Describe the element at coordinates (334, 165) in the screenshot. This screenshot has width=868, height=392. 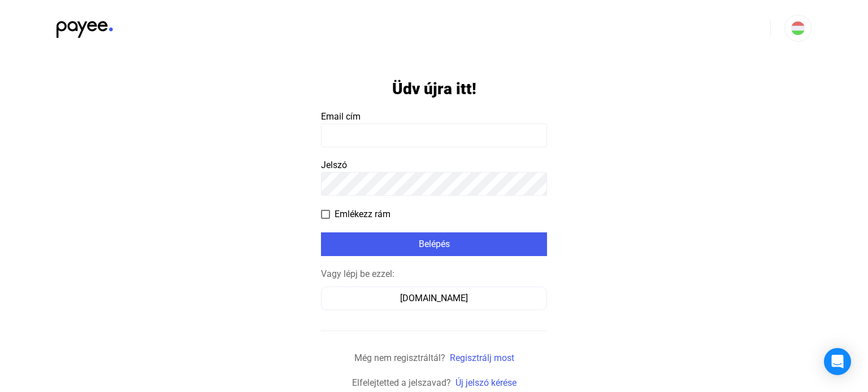
I see `span: Jelszó` at that location.